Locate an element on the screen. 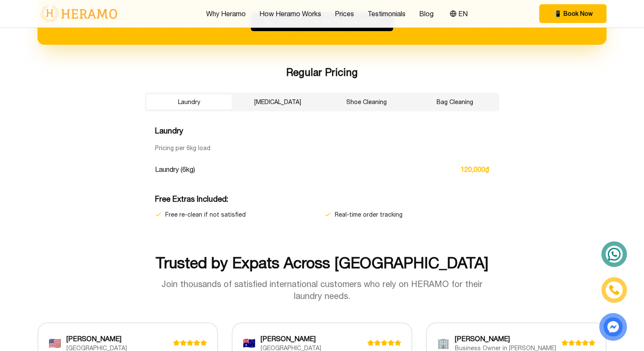 This screenshot has width=644, height=351. img: logo-with-text.png is located at coordinates (78, 14).